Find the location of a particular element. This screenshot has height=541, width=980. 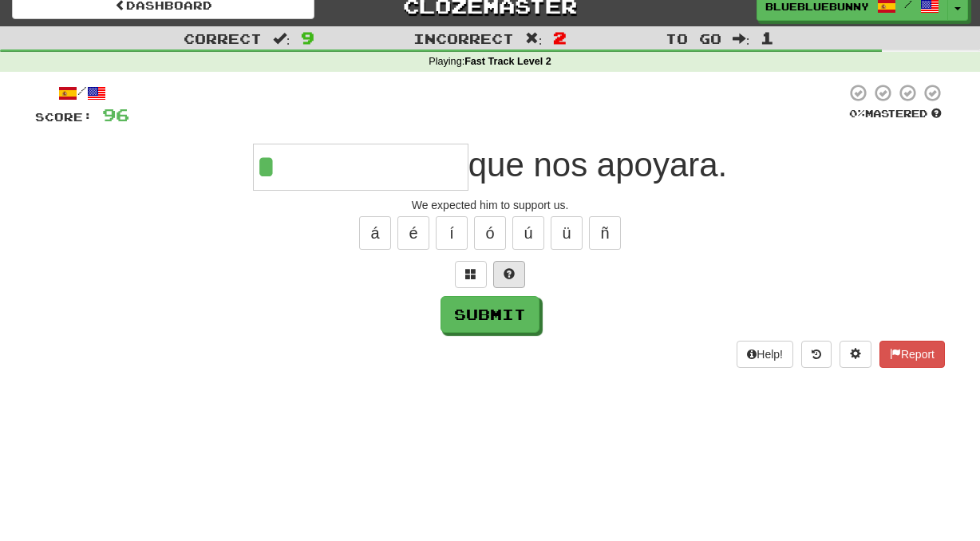

span: 2 is located at coordinates (560, 38).